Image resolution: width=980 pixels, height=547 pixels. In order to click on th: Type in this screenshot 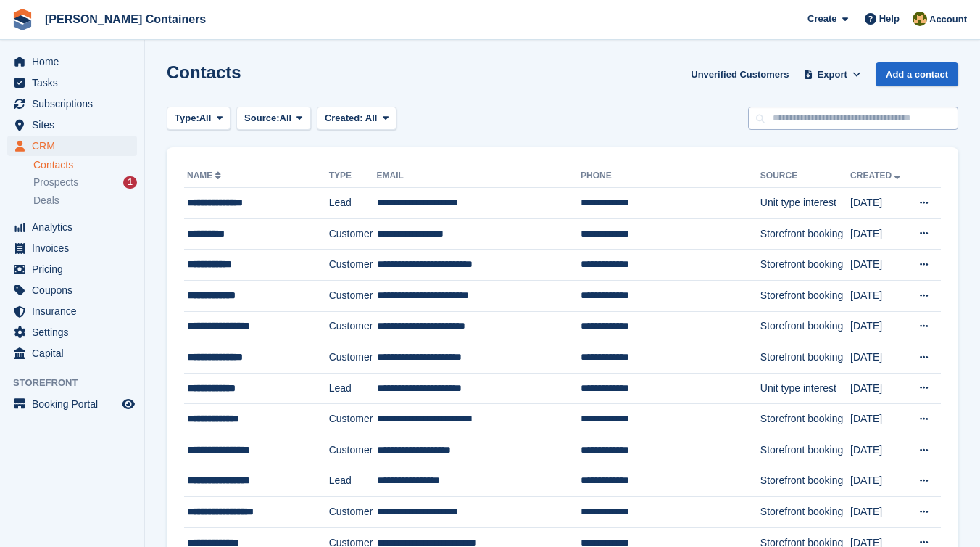, I will do `click(353, 176)`.